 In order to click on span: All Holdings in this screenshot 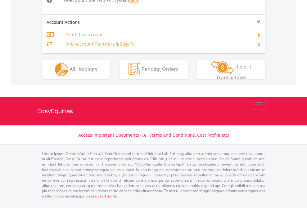, I will do `click(83, 69)`.